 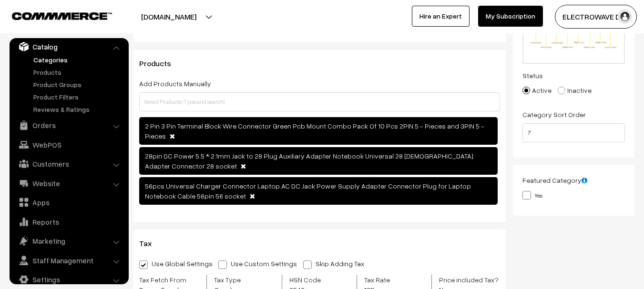 I want to click on a: Products, so click(x=78, y=72).